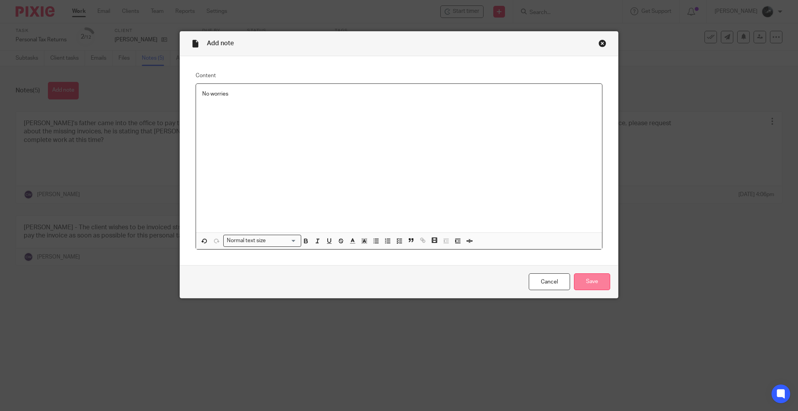 The width and height of the screenshot is (798, 411). What do you see at coordinates (399, 76) in the screenshot?
I see `label: Content` at bounding box center [399, 76].